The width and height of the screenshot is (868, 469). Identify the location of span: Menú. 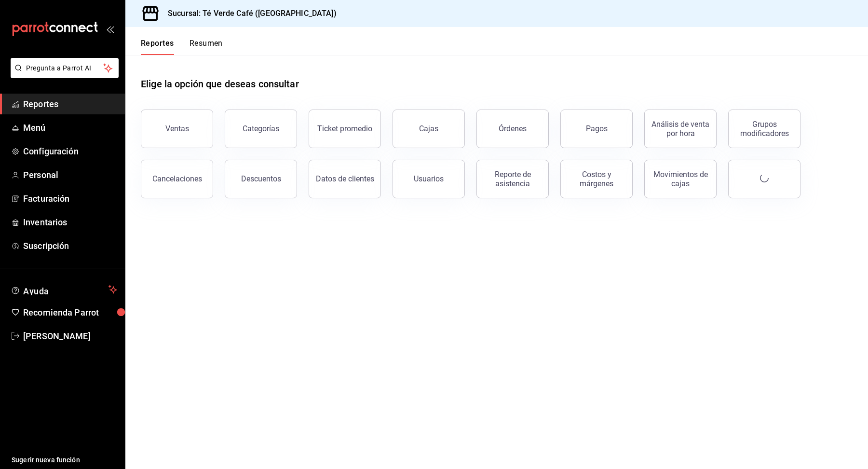
(70, 128).